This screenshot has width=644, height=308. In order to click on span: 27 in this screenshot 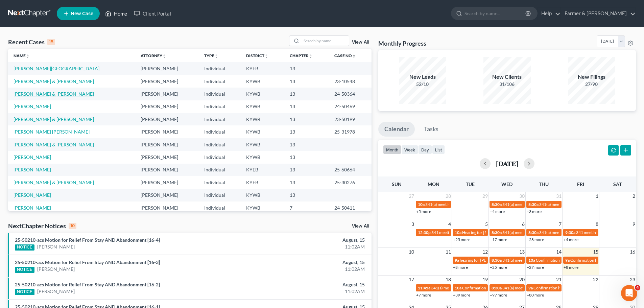, I will do `click(411, 196)`.